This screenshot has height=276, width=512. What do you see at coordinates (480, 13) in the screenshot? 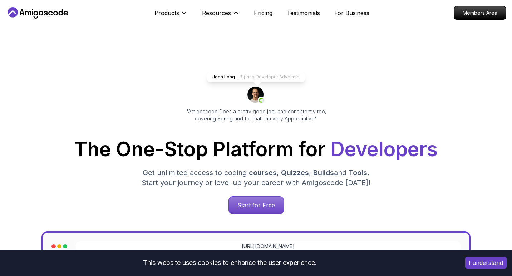
I see `a: Members Area` at bounding box center [480, 13].